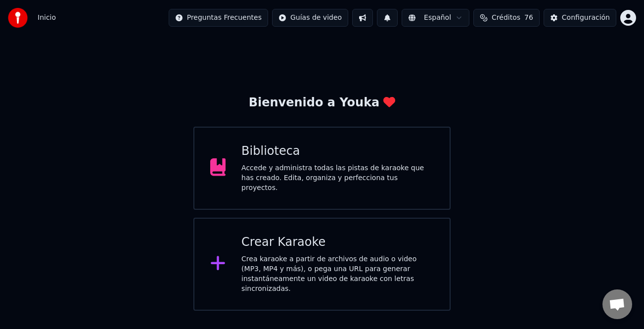  What do you see at coordinates (218, 18) in the screenshot?
I see `button: Preguntas Frecuentes` at bounding box center [218, 18].